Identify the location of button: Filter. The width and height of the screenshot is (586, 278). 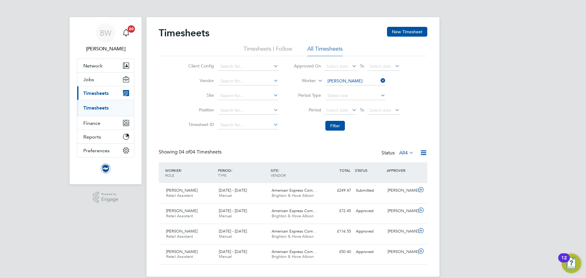
(335, 126).